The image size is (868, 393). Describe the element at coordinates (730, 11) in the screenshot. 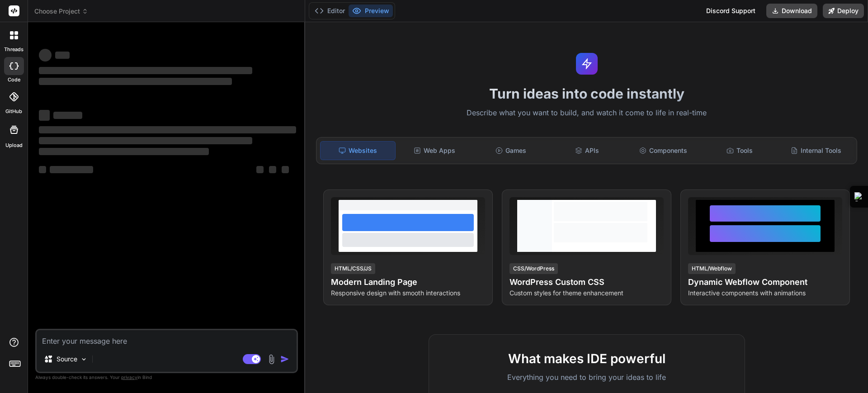

I see `div: Discord Support` at that location.